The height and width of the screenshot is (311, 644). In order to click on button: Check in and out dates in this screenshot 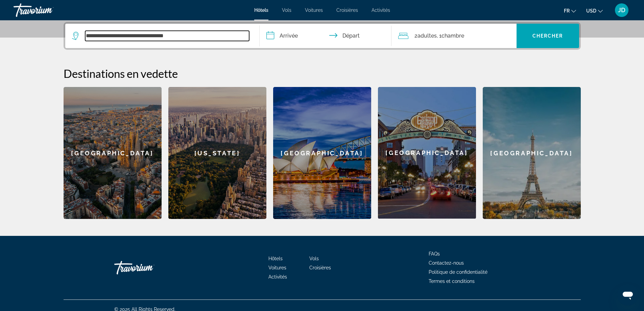, I will do `click(325, 36)`.